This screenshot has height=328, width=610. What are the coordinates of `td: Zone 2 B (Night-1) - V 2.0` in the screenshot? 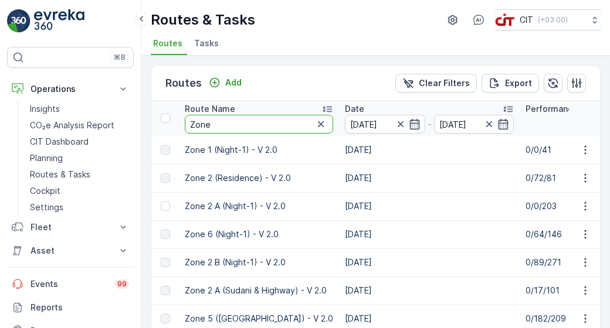 It's located at (259, 263).